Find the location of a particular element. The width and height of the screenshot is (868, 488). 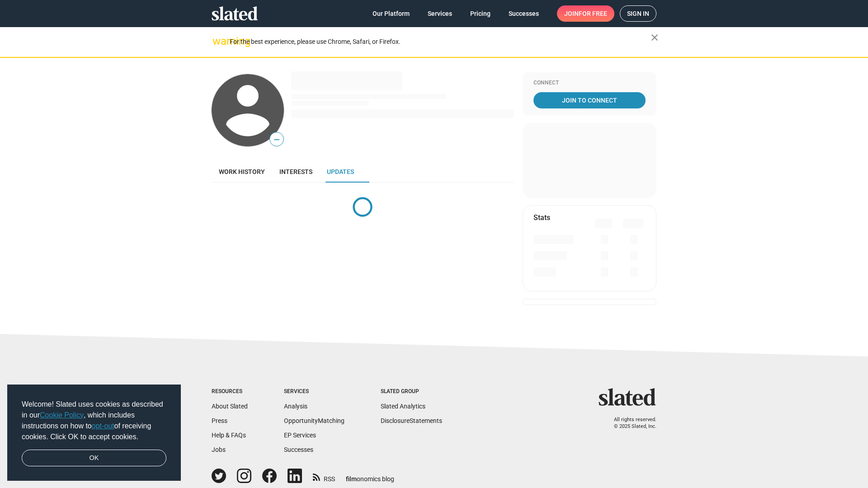

a: Our Platform is located at coordinates (391, 13).